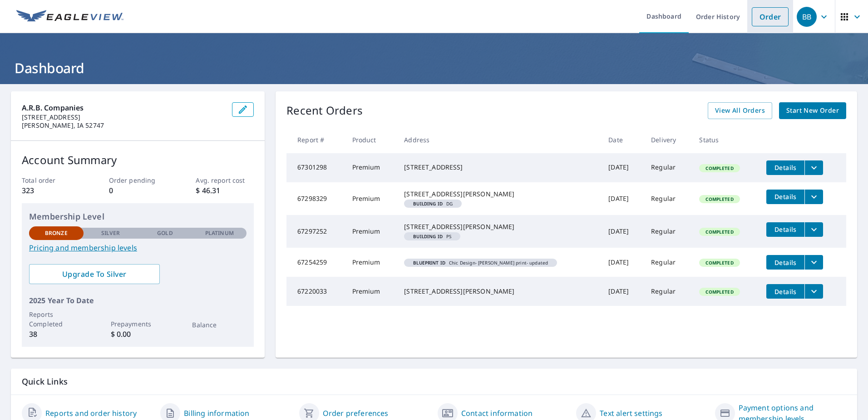  I want to click on p: Prepayments, so click(138, 324).